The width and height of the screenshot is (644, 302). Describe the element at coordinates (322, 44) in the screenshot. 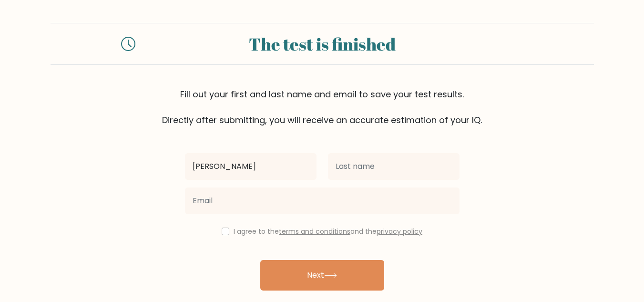

I see `div: The test is finished` at that location.